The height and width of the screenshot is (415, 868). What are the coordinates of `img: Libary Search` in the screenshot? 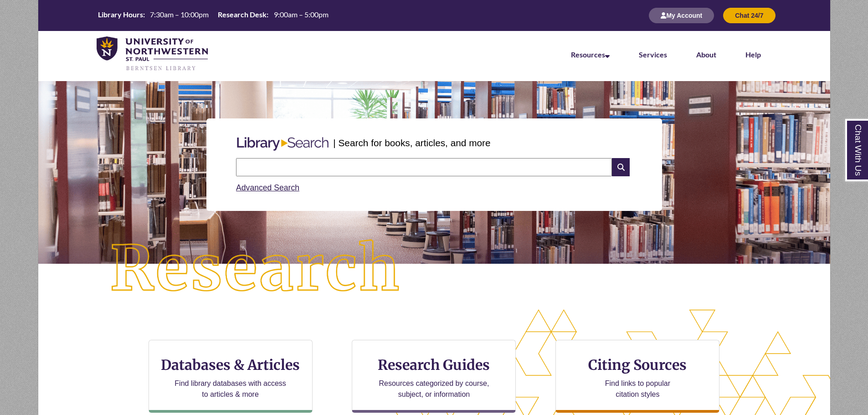 It's located at (282, 144).